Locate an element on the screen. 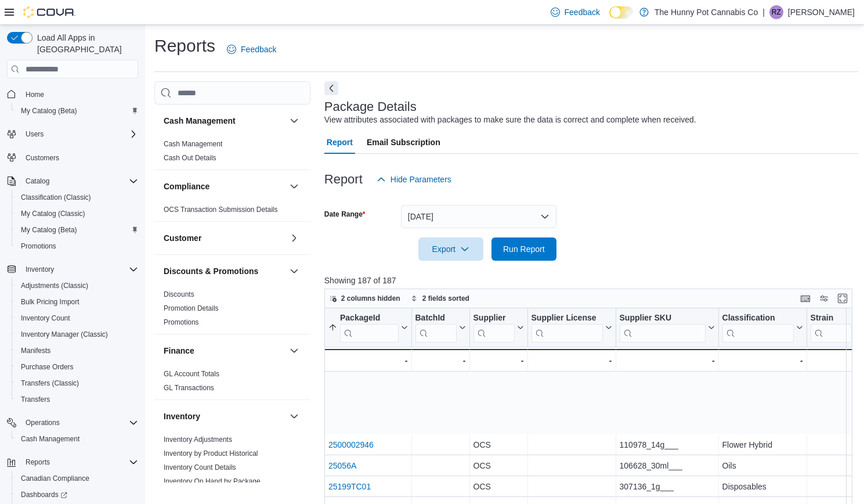 Image resolution: width=864 pixels, height=504 pixels. button: My Catalog (Classic) is located at coordinates (77, 214).